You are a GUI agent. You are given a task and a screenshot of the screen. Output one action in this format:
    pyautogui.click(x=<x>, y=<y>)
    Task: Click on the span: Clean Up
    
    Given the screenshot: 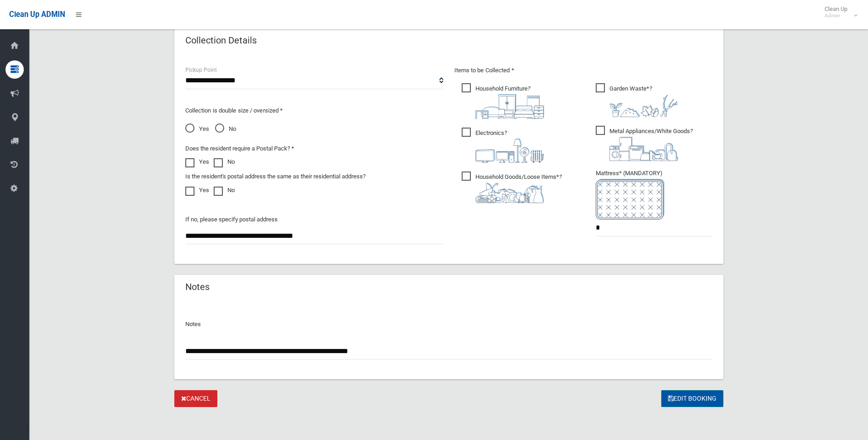 What is the action you would take?
    pyautogui.click(x=838, y=12)
    